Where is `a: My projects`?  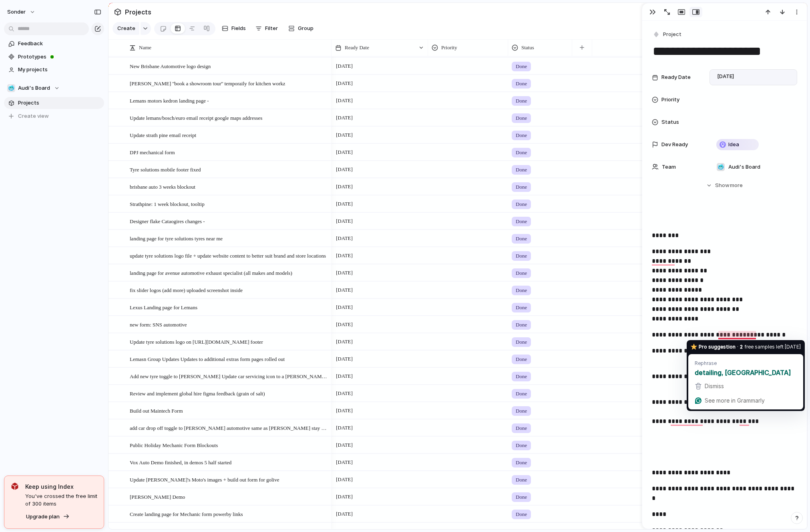 a: My projects is located at coordinates (54, 70).